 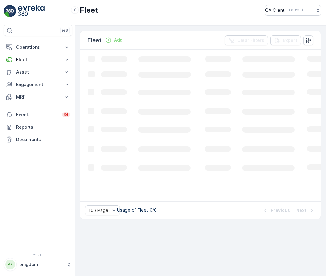 I want to click on button: Engagement, so click(x=38, y=84).